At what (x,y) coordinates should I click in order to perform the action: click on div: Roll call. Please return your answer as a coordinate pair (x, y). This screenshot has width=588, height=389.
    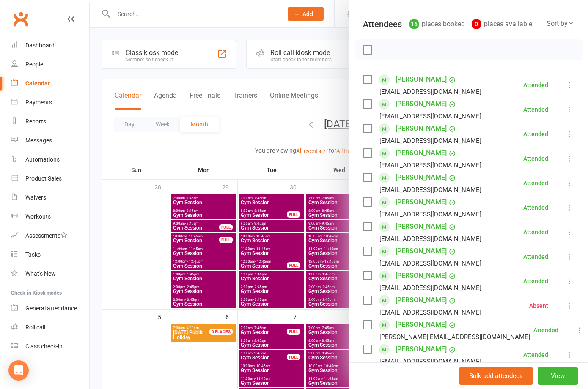
    Looking at the image, I should click on (35, 327).